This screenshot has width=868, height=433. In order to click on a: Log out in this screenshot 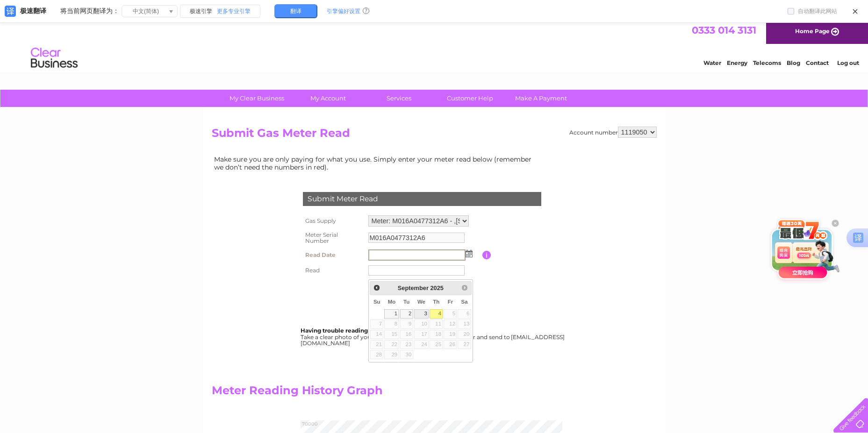, I will do `click(848, 43)`.